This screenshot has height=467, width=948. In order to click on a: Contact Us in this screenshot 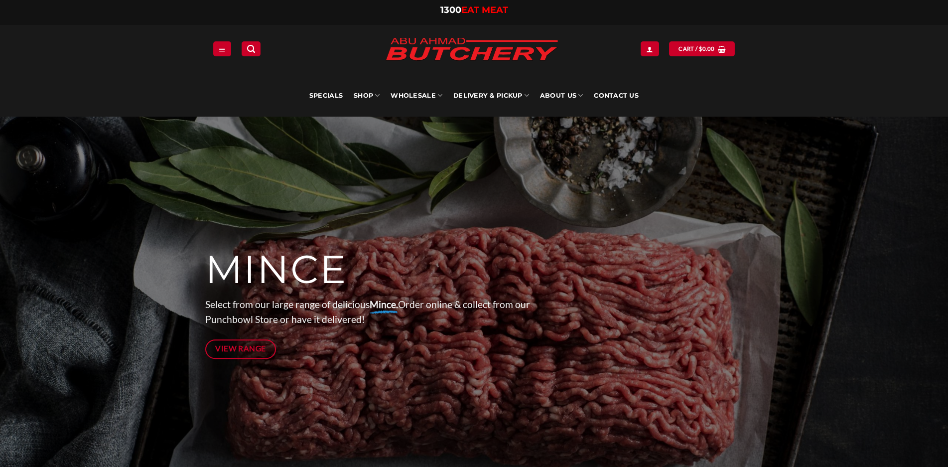, I will do `click(616, 96)`.